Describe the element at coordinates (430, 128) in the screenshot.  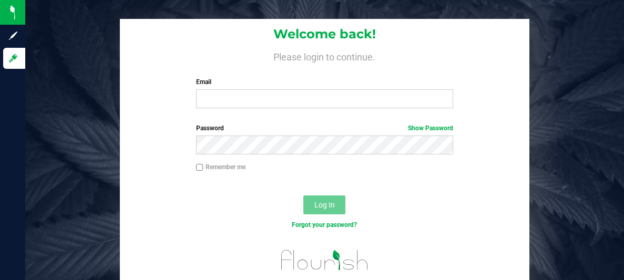
I see `a: Show Password` at that location.